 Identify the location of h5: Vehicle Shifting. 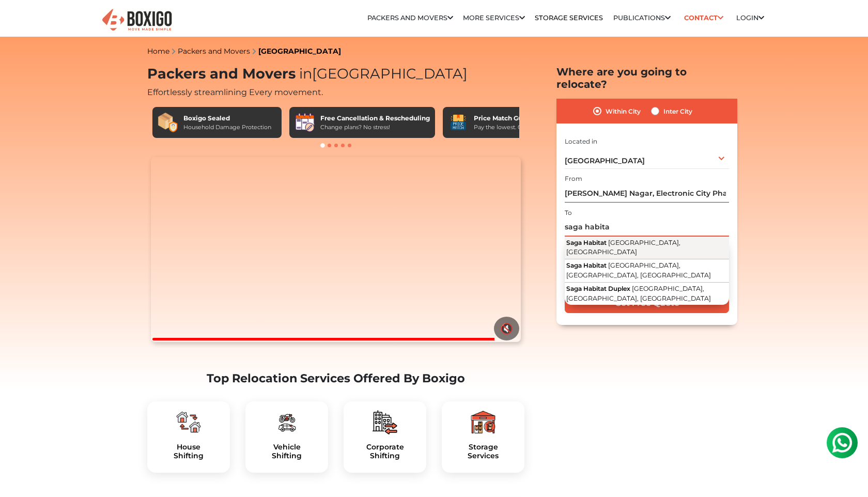
(287, 451).